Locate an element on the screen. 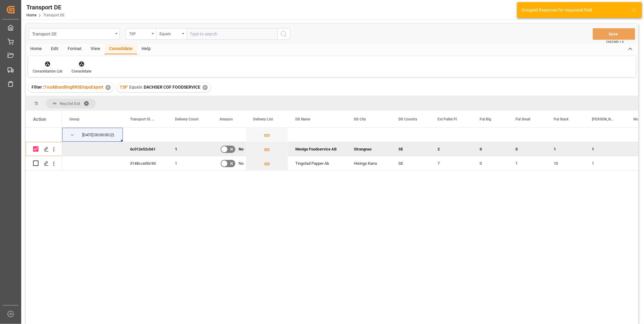 This screenshot has width=644, height=324. span: Equals is located at coordinates (135, 87).